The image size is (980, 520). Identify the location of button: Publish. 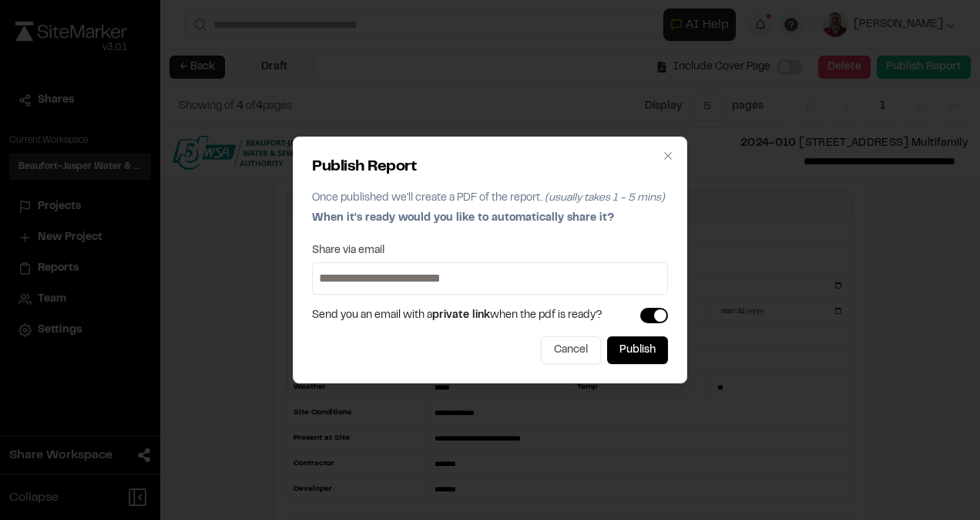
(637, 350).